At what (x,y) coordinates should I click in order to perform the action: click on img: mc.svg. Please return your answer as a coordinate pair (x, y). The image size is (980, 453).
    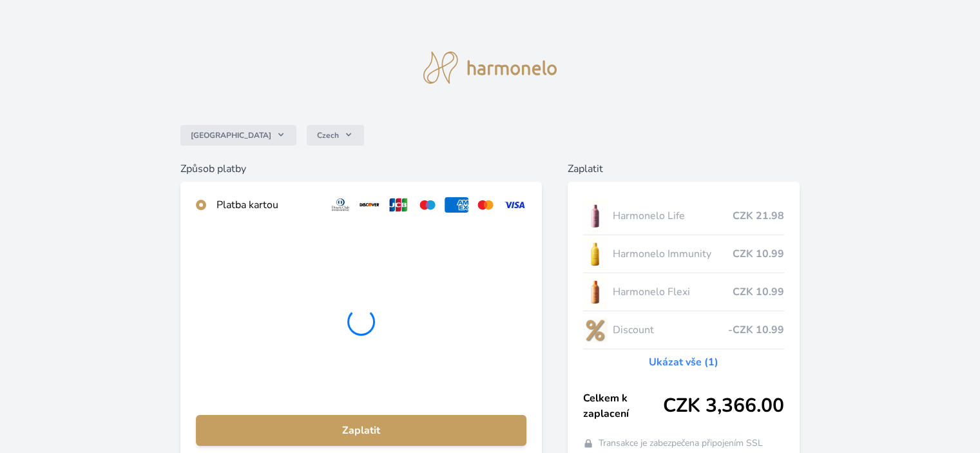
    Looking at the image, I should click on (485, 205).